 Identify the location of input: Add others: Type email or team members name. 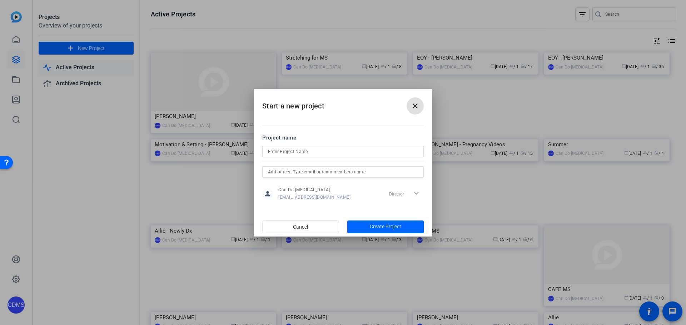
(343, 172).